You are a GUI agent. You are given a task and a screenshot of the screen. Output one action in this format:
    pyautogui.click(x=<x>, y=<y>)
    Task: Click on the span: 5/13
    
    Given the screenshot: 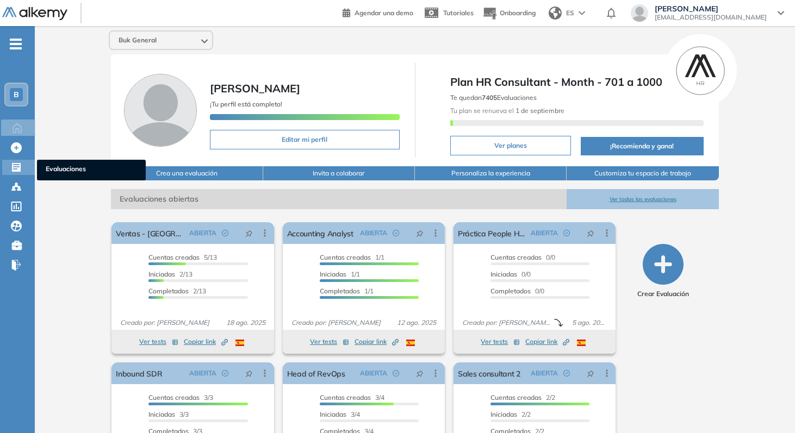 What is the action you would take?
    pyautogui.click(x=183, y=257)
    